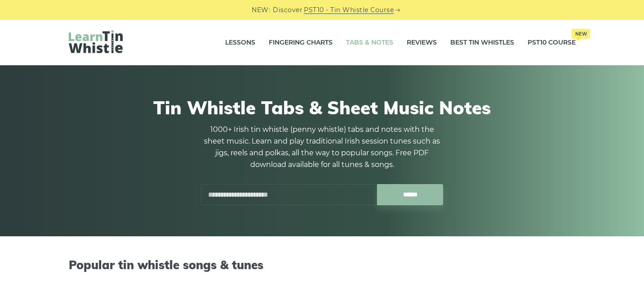  What do you see at coordinates (240, 43) in the screenshot?
I see `a: Lessons` at bounding box center [240, 43].